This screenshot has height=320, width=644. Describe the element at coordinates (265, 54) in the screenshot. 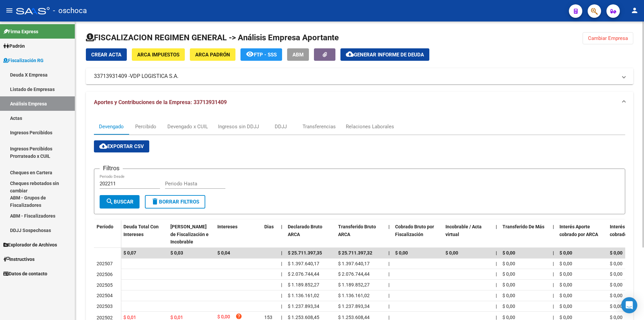

I see `span: FTP - SSS` at that location.